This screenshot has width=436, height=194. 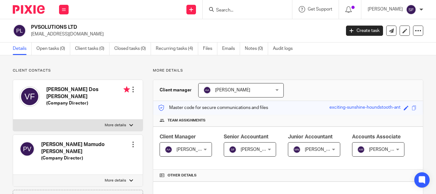 I want to click on div: exciting-sunshine-houndstooth-ant, so click(x=364, y=107).